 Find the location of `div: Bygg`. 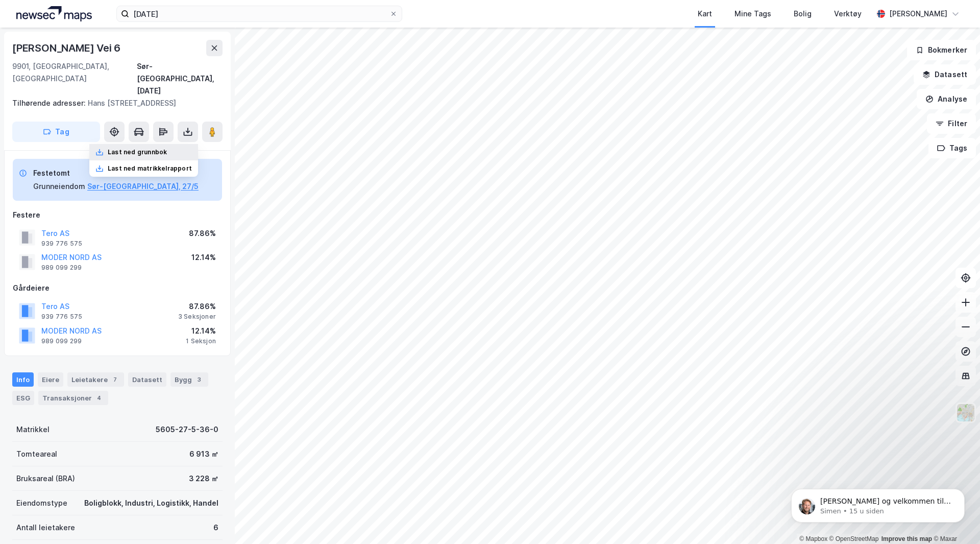

div: Bygg is located at coordinates (189, 380).